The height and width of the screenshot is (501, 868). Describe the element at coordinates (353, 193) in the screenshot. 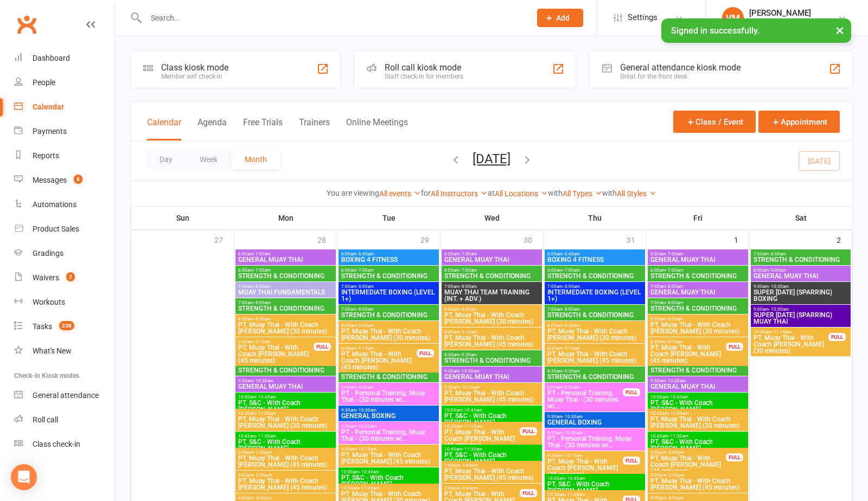

I see `strong: You are viewing` at that location.